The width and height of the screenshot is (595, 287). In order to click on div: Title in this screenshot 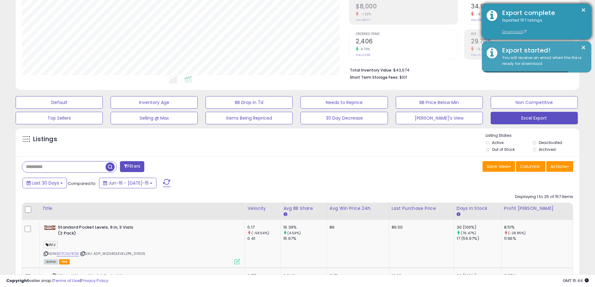, I will do `click(142, 208)`.